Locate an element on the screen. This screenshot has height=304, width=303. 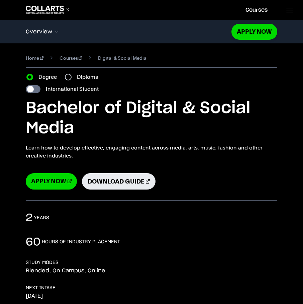
p: Blended, On Campus, Online is located at coordinates (65, 271).